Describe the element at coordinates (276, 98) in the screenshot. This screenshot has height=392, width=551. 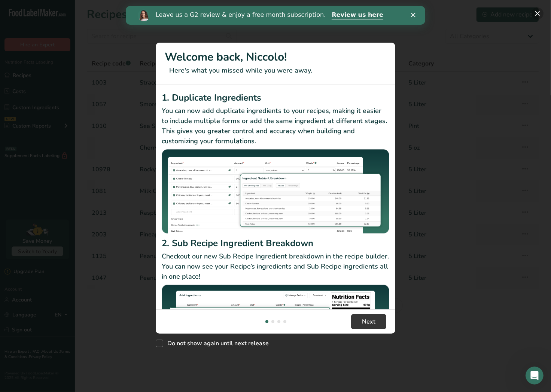
I see `h2: 1. Duplicate Ingredients` at that location.